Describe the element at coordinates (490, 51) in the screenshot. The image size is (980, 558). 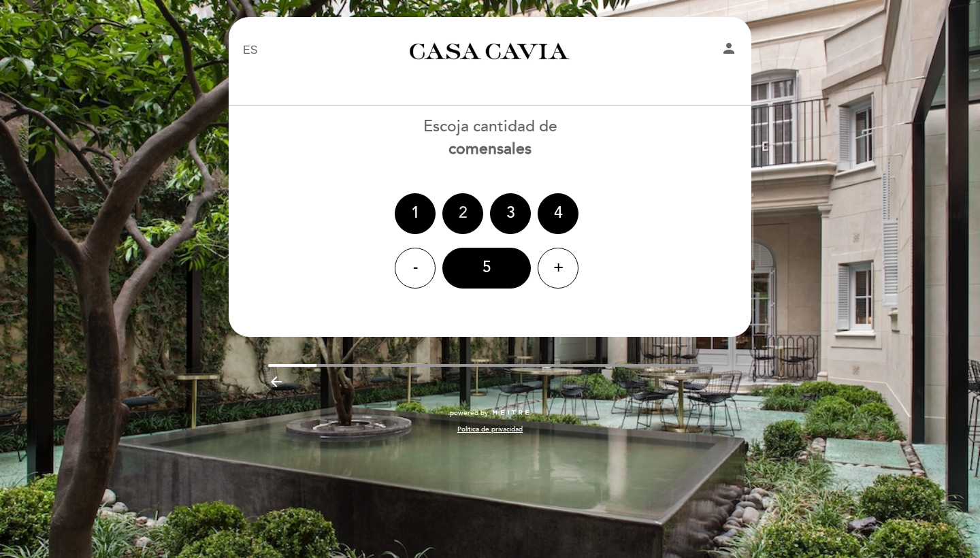
I see `a: Casa Cavia` at that location.